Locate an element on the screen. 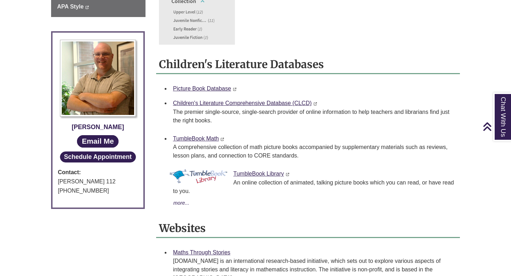 This screenshot has height=276, width=511. img: Cover Art is located at coordinates (200, 177).